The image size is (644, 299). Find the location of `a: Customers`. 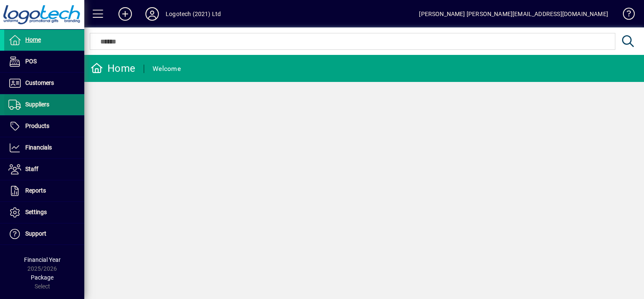

a: Customers is located at coordinates (44, 83).